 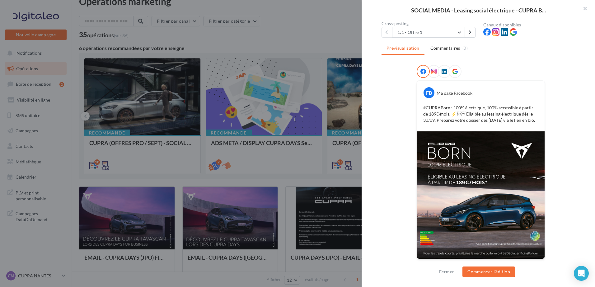 What do you see at coordinates (454, 93) in the screenshot?
I see `div: Ma page Facebook` at bounding box center [454, 93].